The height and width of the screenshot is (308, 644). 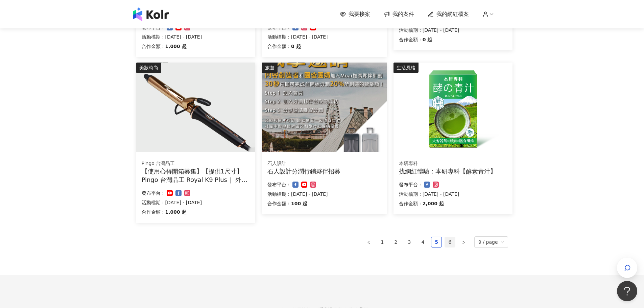 I want to click on div: Page Size, so click(x=491, y=242).